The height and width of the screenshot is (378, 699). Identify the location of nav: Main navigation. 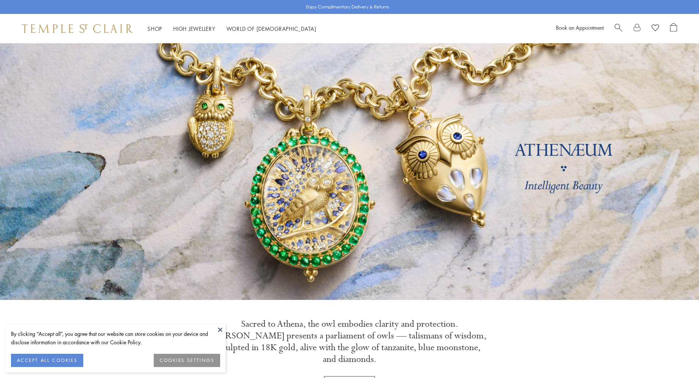
(232, 29).